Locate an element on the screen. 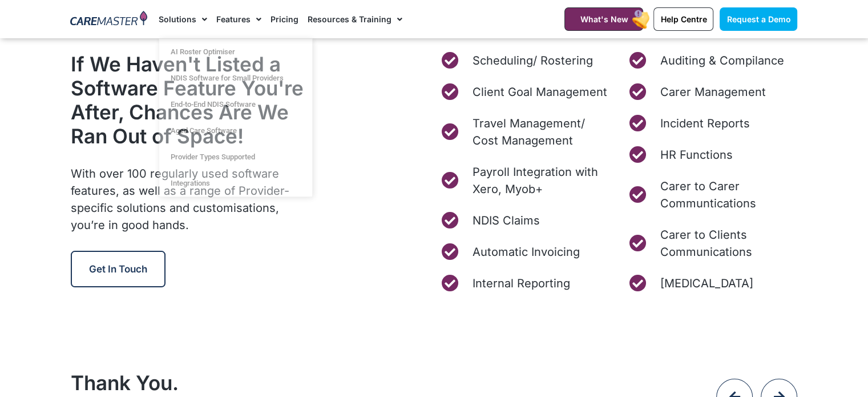  span: Payroll Integration with Xero, Myob+ is located at coordinates (540, 180).